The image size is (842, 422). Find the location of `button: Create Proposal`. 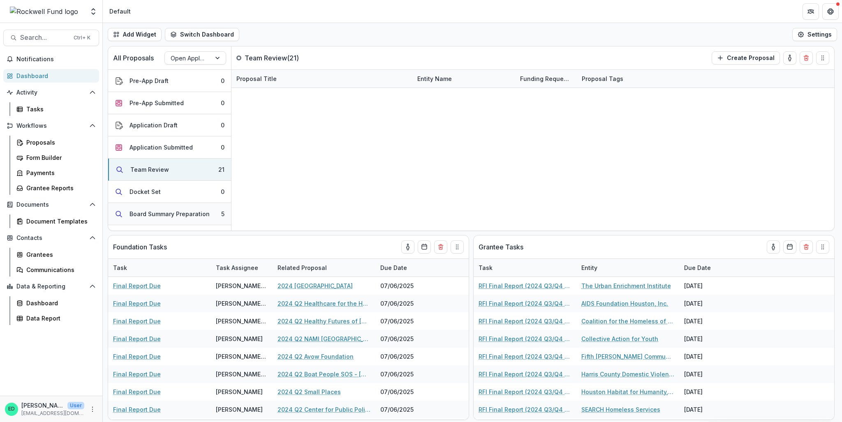

button: Create Proposal is located at coordinates (746, 58).